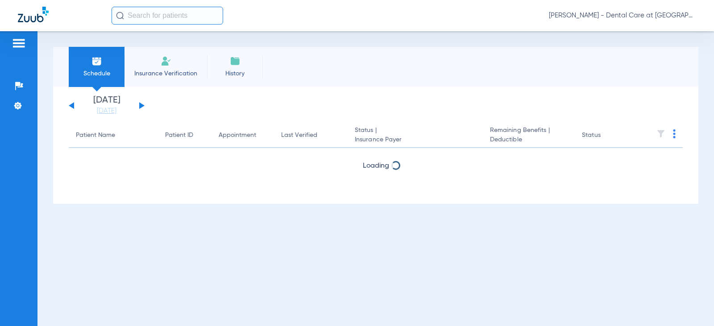 The image size is (714, 326). I want to click on span: Schedule, so click(96, 74).